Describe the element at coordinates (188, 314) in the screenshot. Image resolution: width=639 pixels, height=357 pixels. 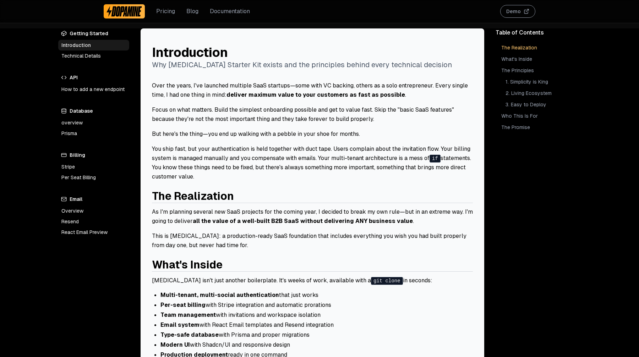
I see `strong: Team management` at that location.